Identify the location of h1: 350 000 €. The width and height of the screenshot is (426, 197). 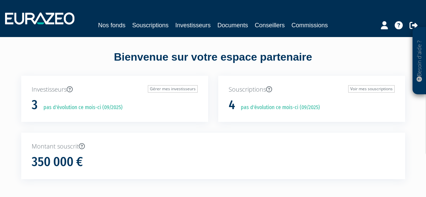
(57, 162).